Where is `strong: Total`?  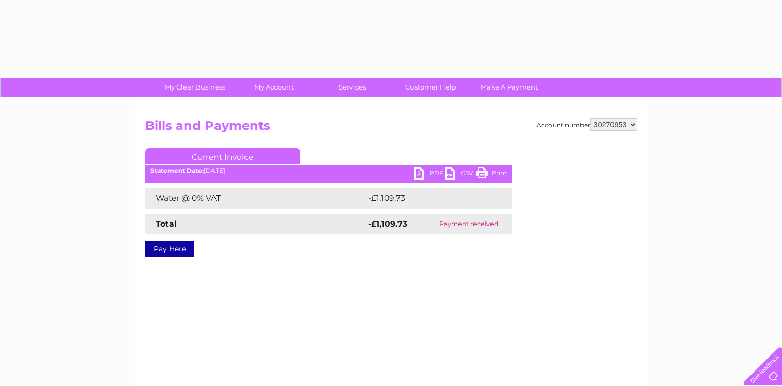
strong: Total is located at coordinates (166, 223).